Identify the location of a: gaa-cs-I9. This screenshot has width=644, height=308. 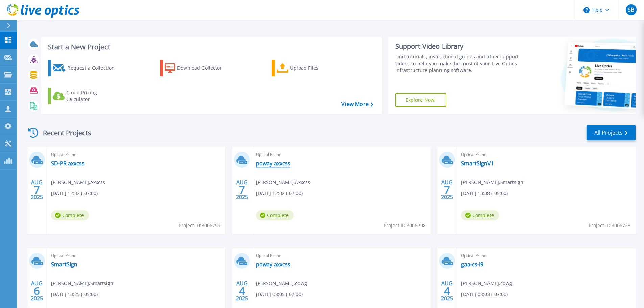
(472, 264).